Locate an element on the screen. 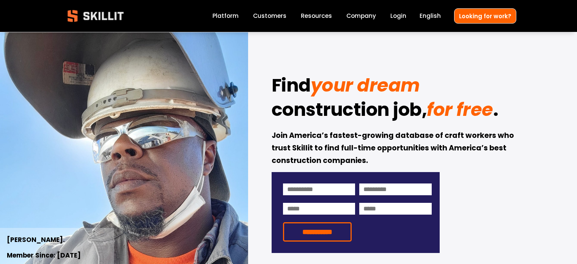  div: language picker is located at coordinates (430, 16).